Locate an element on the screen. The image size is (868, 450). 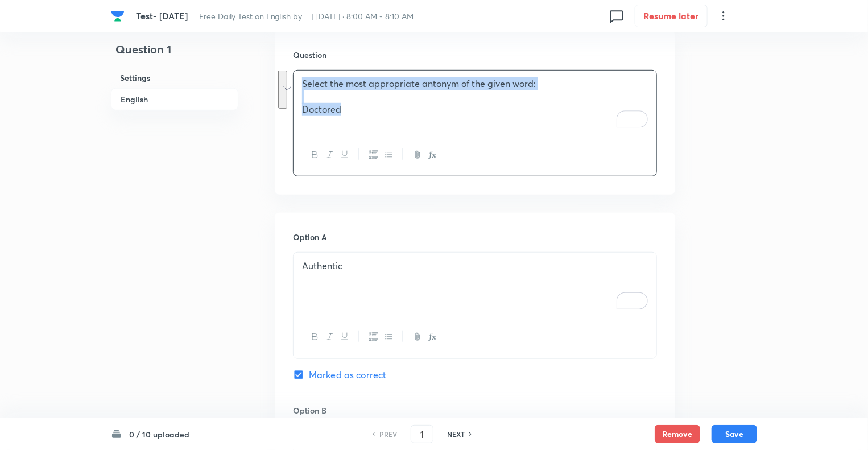
h6: Question is located at coordinates (475, 54).